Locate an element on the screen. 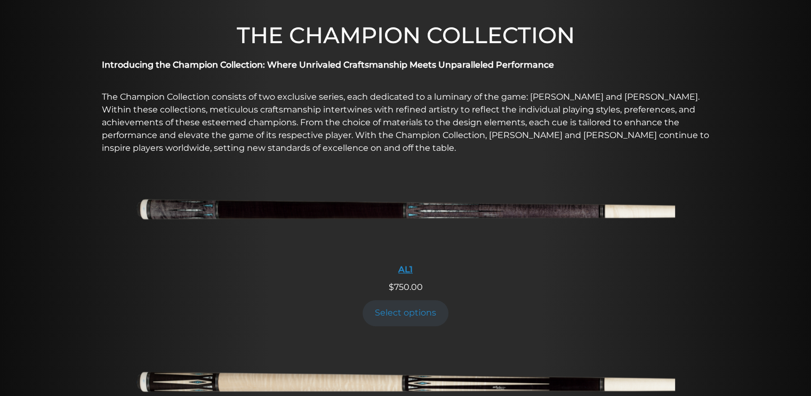 This screenshot has width=811, height=396. a: AL1 AL1 is located at coordinates (406, 225).